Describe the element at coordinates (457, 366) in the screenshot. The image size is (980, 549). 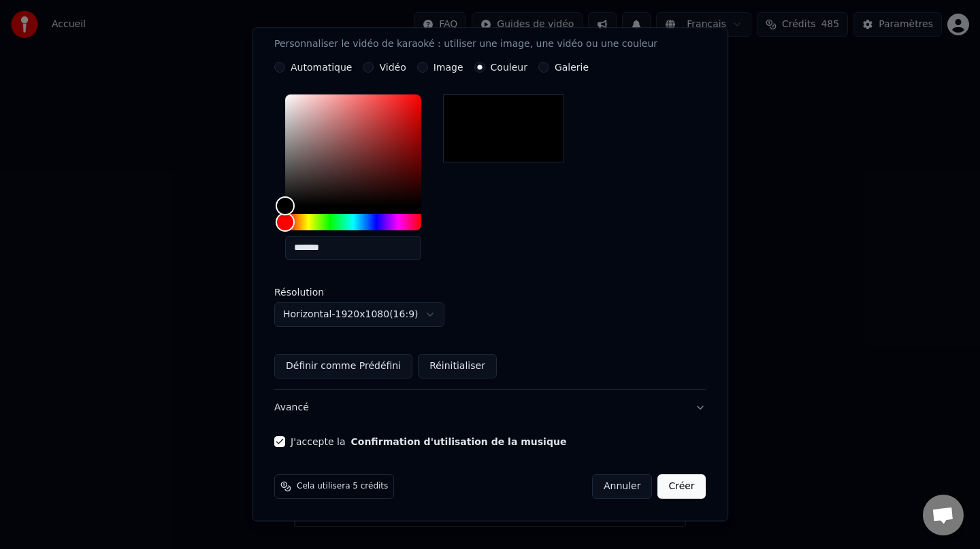
I see `button: Réinitialiser` at that location.